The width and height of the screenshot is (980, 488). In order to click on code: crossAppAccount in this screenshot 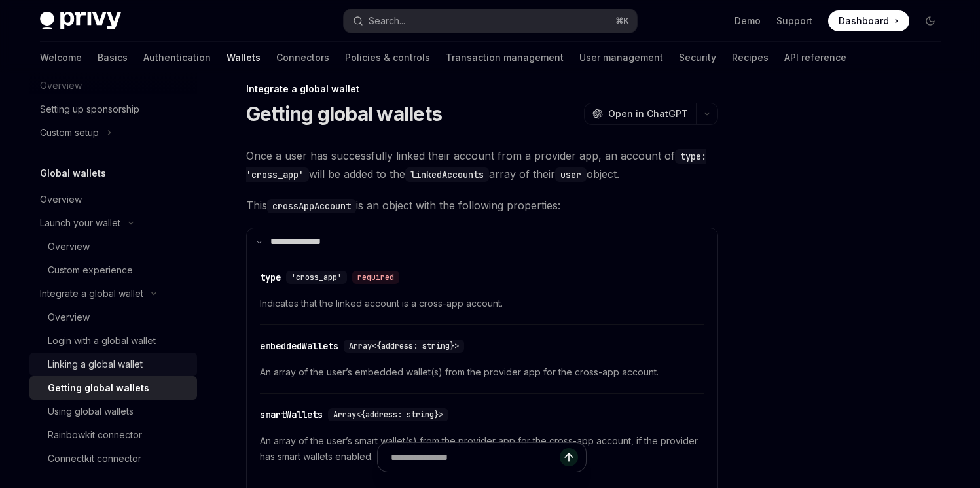, I will do `click(312, 206)`.